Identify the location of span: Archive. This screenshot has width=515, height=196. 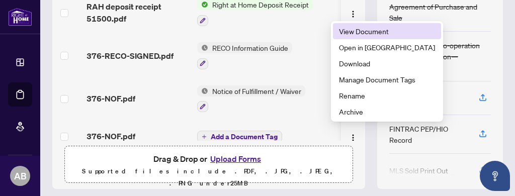
(386, 112).